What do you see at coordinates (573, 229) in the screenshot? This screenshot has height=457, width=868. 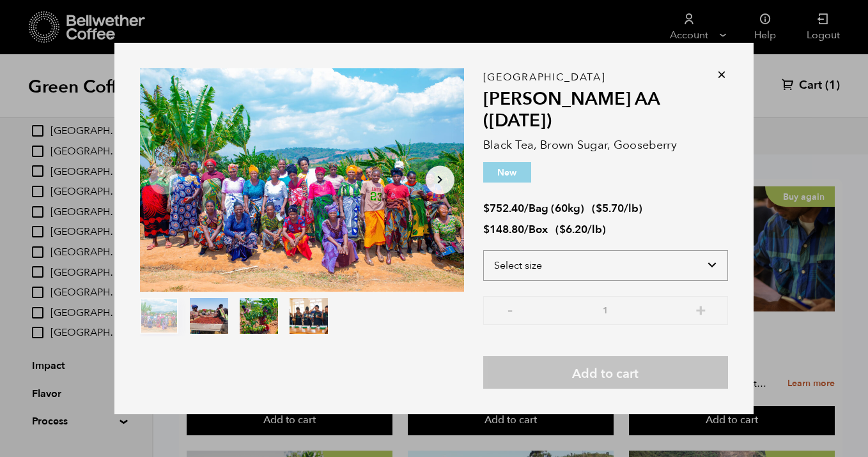 I see `bdi: 6.20` at bounding box center [573, 229].